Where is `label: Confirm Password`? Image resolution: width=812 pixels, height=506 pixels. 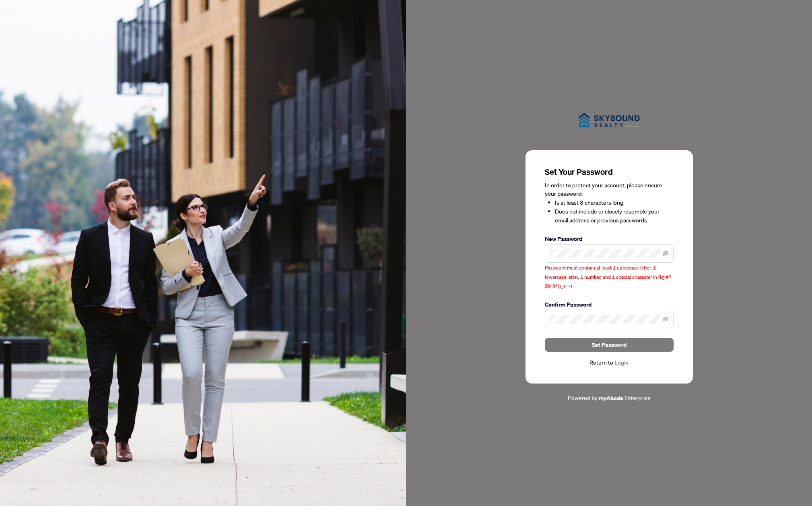
label: Confirm Password is located at coordinates (609, 304).